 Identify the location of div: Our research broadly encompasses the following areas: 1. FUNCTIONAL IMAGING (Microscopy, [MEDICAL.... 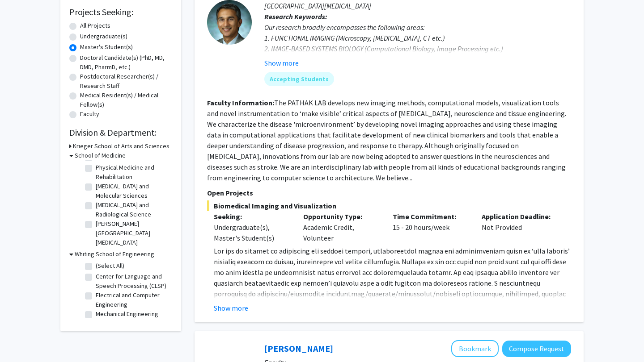
(418, 48).